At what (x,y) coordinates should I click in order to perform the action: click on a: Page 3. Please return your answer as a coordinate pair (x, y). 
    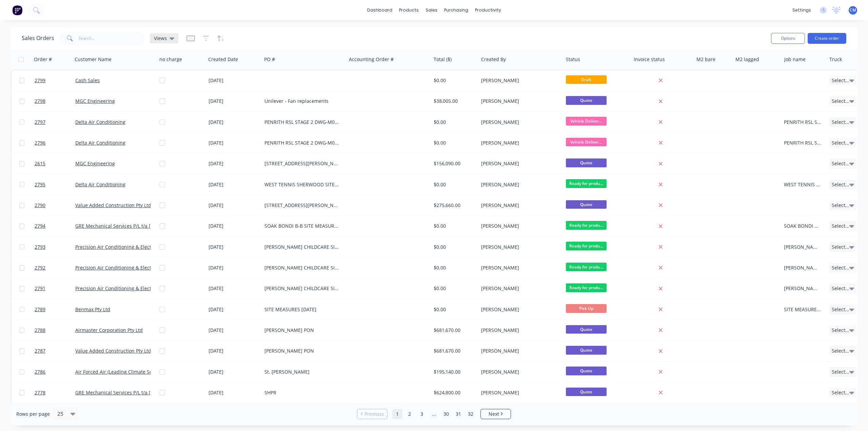
    Looking at the image, I should click on (422, 414).